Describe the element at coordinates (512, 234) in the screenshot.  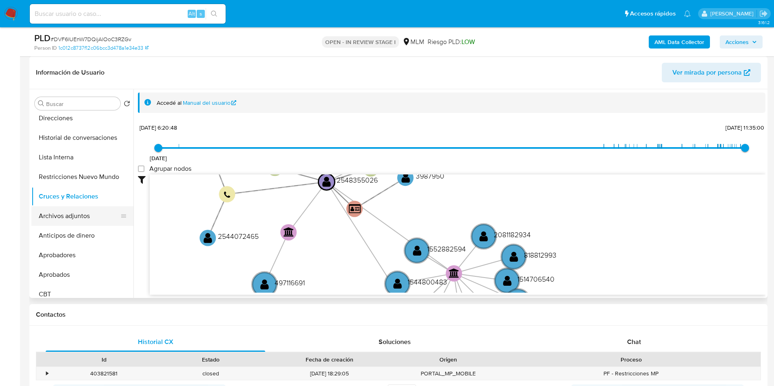
I see `text: 2081182934` at that location.